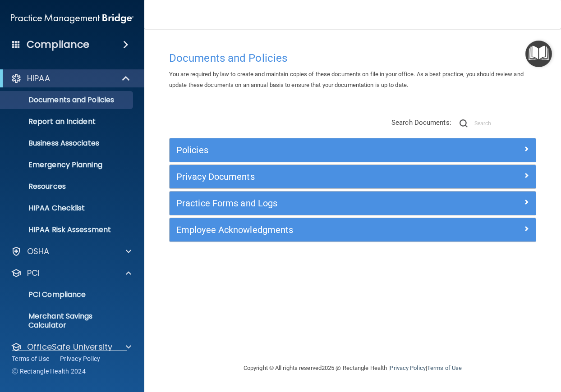 The image size is (561, 392). Describe the element at coordinates (38, 79) in the screenshot. I see `p: HIPAA` at that location.